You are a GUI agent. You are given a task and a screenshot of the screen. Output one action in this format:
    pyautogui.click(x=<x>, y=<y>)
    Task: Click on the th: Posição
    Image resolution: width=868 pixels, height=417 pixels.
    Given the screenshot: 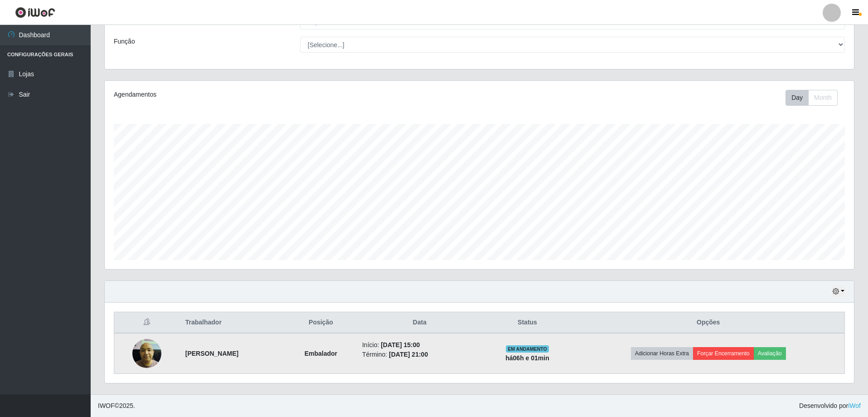 What is the action you would take?
    pyautogui.click(x=321, y=323)
    